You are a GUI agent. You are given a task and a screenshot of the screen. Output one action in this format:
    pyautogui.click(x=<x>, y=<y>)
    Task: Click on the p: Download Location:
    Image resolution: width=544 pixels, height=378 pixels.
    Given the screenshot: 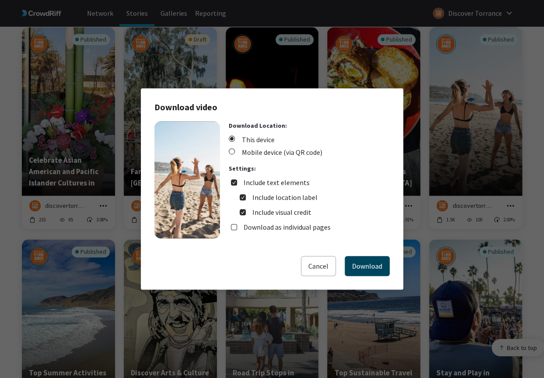 What is the action you would take?
    pyautogui.click(x=309, y=125)
    